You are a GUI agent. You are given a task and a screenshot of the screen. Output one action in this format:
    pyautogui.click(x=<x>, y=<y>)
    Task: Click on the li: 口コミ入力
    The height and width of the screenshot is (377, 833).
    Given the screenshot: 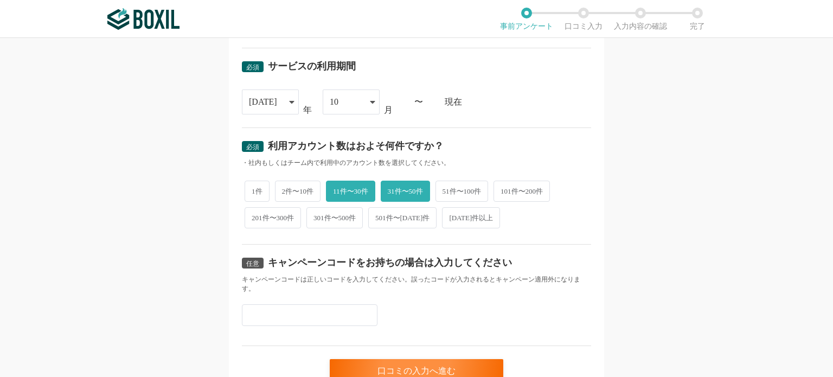 What is the action you would take?
    pyautogui.click(x=583, y=19)
    